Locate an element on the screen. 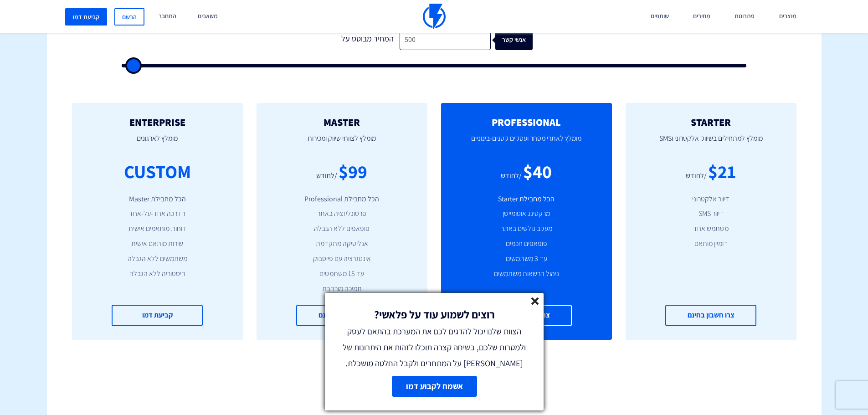  li: דוחות מותאמים אישית is located at coordinates (157, 229).